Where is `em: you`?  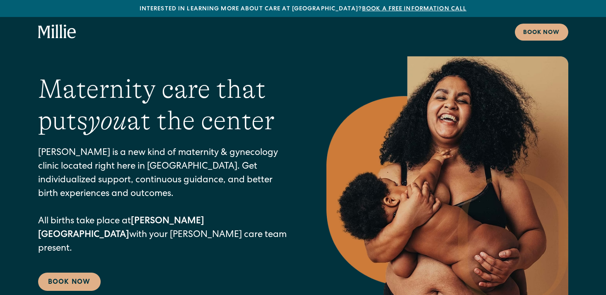 em: you is located at coordinates (107, 120).